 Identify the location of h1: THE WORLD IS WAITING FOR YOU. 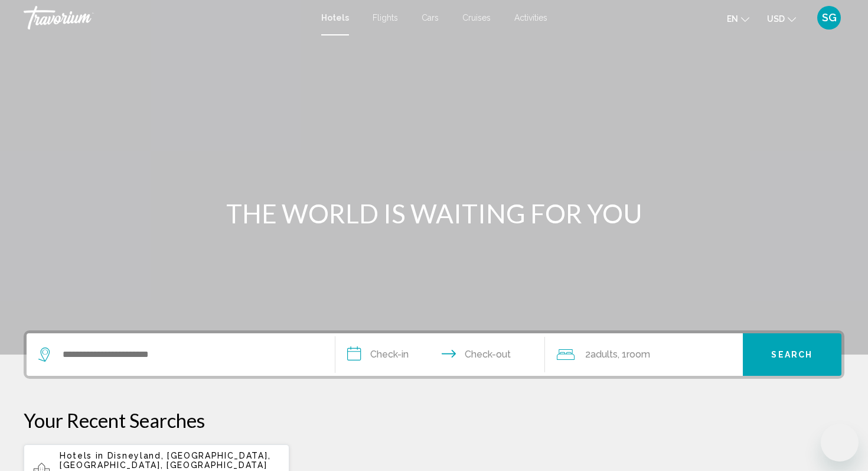
(434, 213).